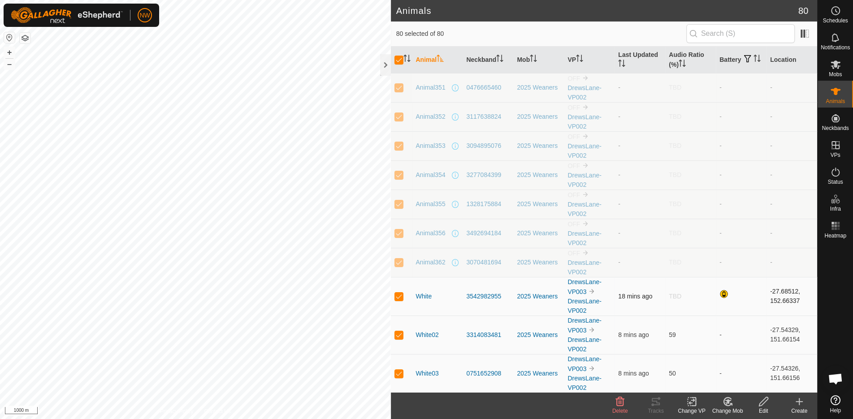 This screenshot has height=419, width=853. Describe the element at coordinates (803, 11) in the screenshot. I see `span: 80` at that location.